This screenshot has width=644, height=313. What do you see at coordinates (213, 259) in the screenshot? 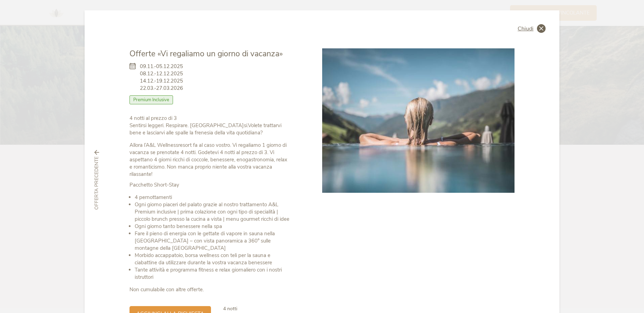
I see `li: Morbido accappatoio, borsa wellness con teli per la sauna e ciabattine da utilizzare durante la v...` at bounding box center [213, 259].